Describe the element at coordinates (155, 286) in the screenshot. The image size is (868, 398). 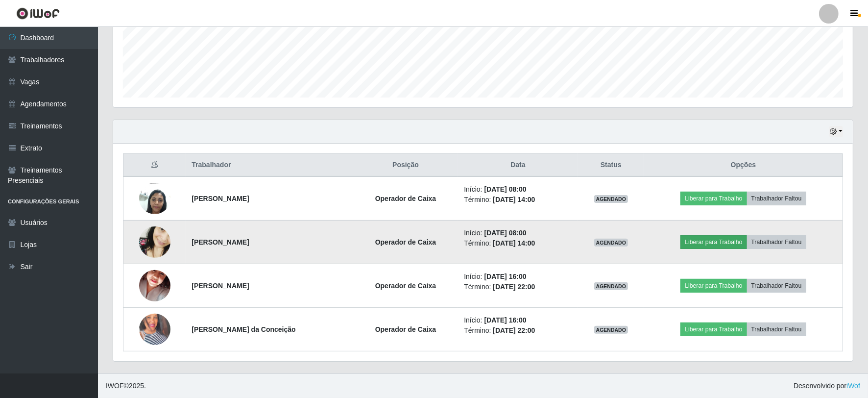
I see `img: 1673461881907.jpeg` at that location.